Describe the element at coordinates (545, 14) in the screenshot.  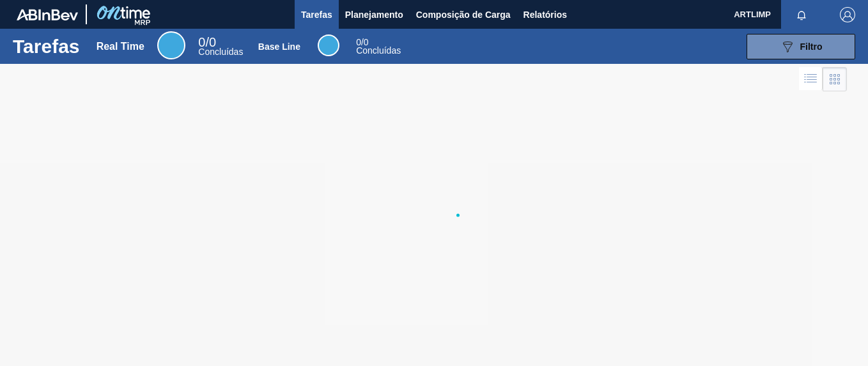
I see `span: Relatórios` at that location.